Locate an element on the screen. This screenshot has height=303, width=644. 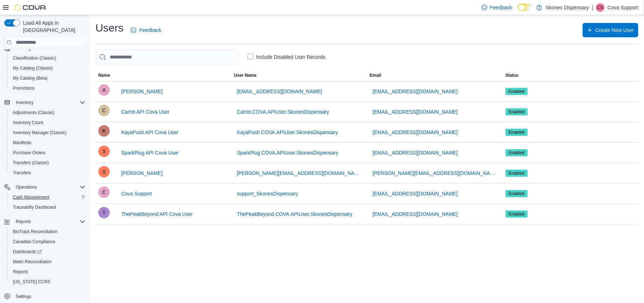
span: SparkPlug API Cova User is located at coordinates (150, 153).